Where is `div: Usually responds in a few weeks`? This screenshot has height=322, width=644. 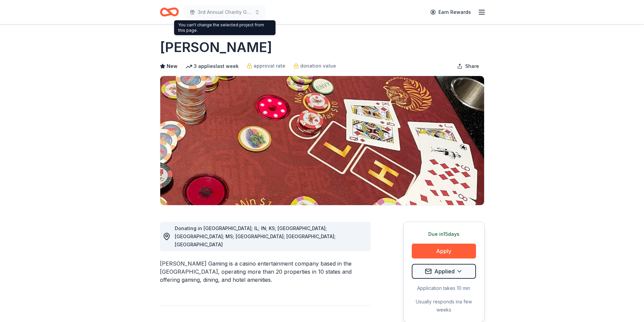 div: Usually responds in a few weeks is located at coordinates (444, 306).